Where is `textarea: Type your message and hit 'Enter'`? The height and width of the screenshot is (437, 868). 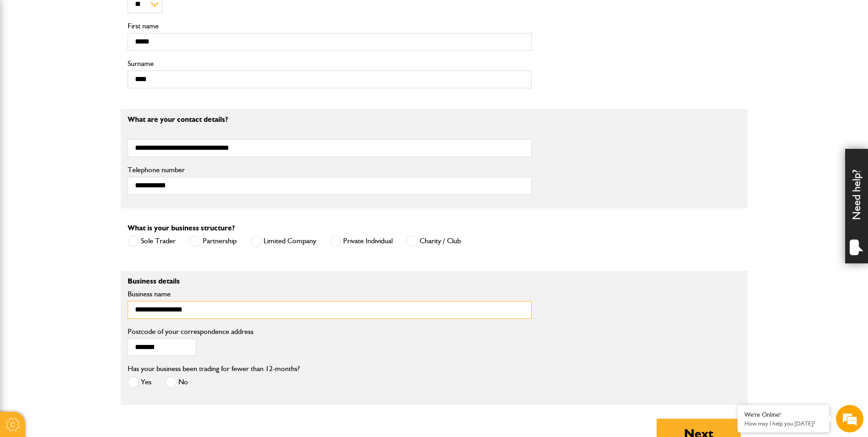 textarea: Type your message and hit 'Enter' is located at coordinates (89, 220).